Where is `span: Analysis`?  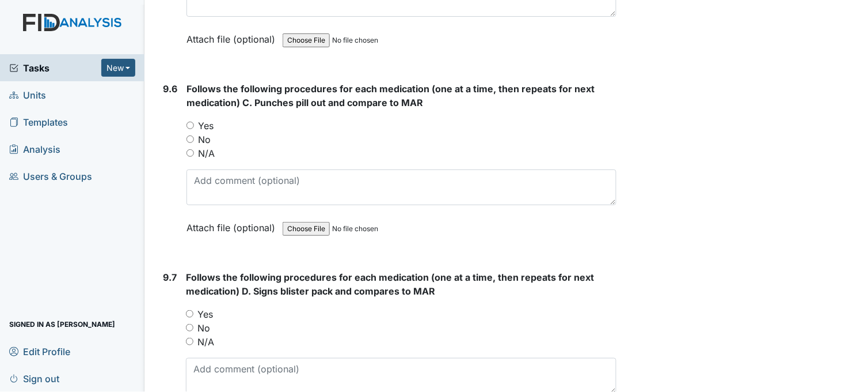
span: Analysis is located at coordinates (35, 148).